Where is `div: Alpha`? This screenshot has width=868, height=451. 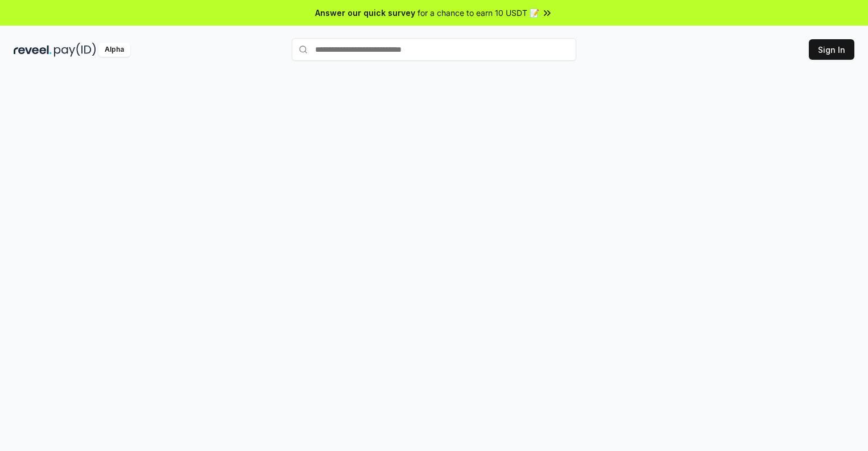 div: Alpha is located at coordinates (114, 50).